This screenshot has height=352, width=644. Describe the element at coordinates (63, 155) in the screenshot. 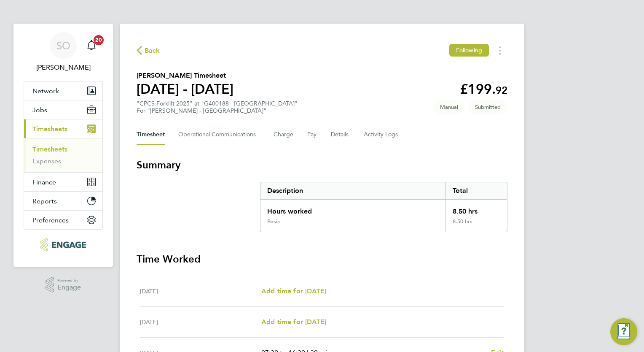

I see `div: Timesheets` at that location.